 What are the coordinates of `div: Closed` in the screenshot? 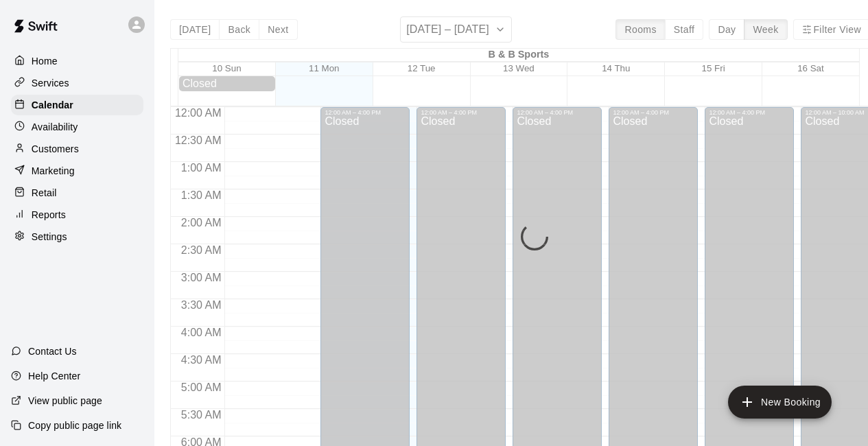 It's located at (228, 84).